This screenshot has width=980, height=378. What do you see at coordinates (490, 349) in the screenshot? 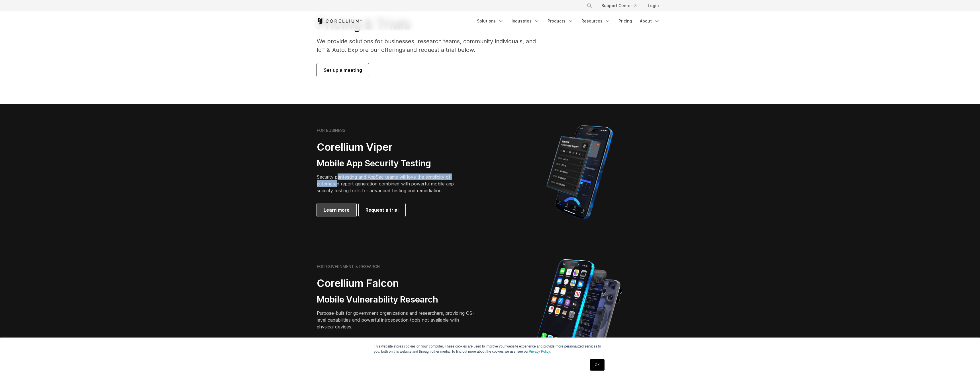
I see `p: This website stores cookies on your computer. These cookies are used to improve your website expe...` at bounding box center [490, 349].